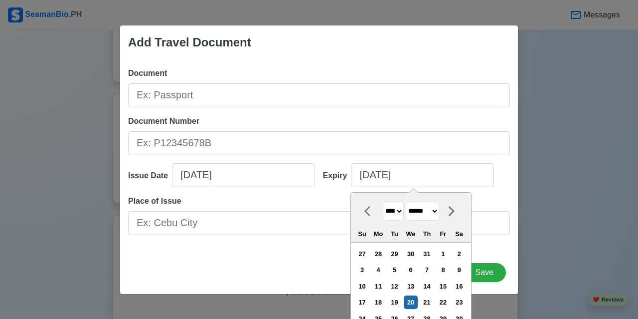 This screenshot has width=638, height=319. What do you see at coordinates (394, 253) in the screenshot?
I see `div: Choose Tuesday, July 29th, 2025` at bounding box center [394, 253].